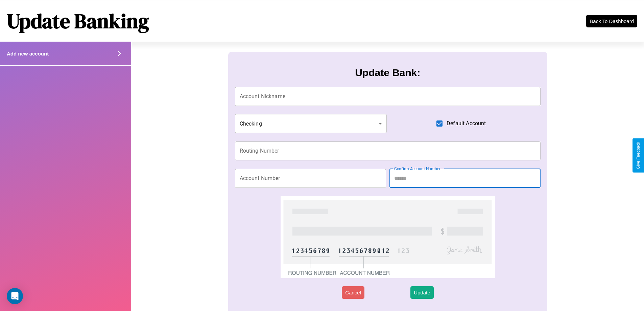 This screenshot has height=311, width=644. What do you see at coordinates (78, 21) in the screenshot?
I see `h1: Update Banking` at bounding box center [78, 21].